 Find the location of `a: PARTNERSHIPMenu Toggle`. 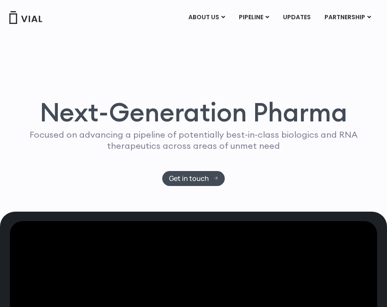

a: PARTNERSHIPMenu Toggle is located at coordinates (347, 18).